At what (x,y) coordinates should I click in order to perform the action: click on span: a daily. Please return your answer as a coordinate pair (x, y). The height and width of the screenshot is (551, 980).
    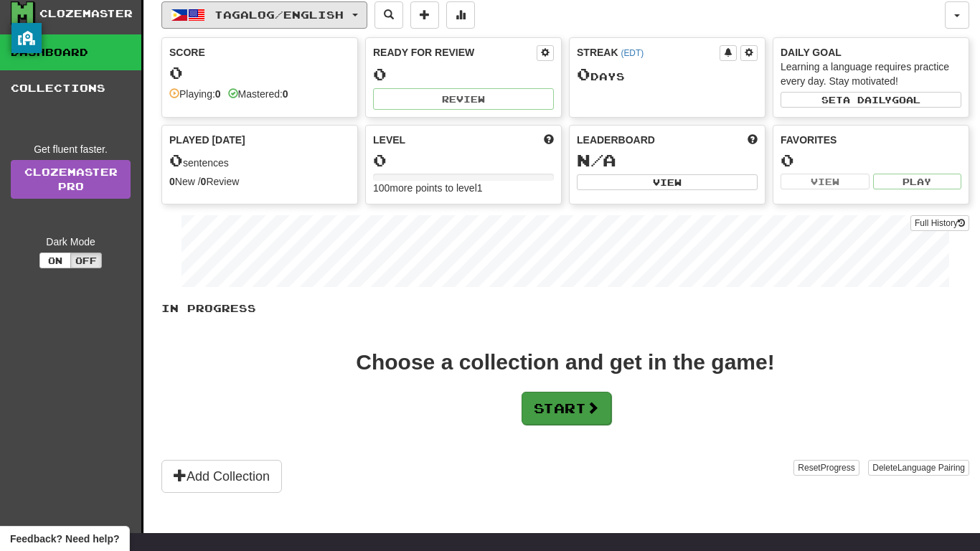
    Looking at the image, I should click on (867, 100).